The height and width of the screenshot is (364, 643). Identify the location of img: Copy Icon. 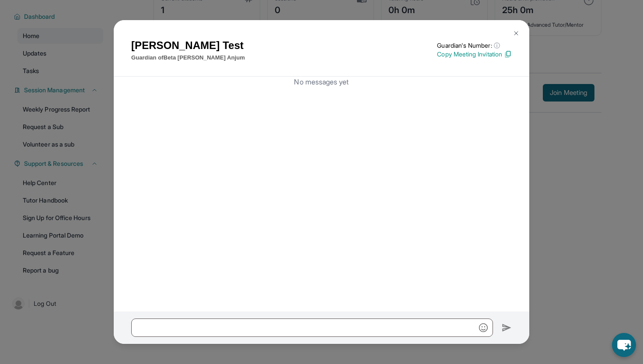
(507, 54).